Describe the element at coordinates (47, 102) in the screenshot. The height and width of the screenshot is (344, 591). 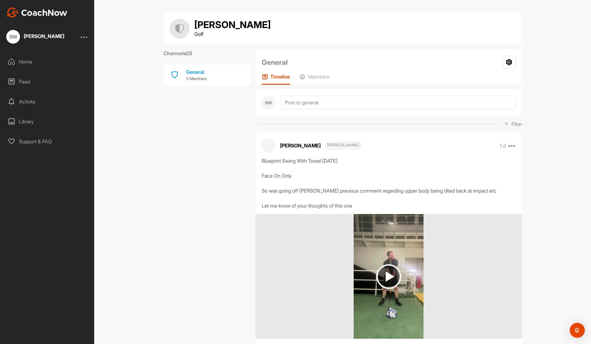
I see `div: Activity` at that location.